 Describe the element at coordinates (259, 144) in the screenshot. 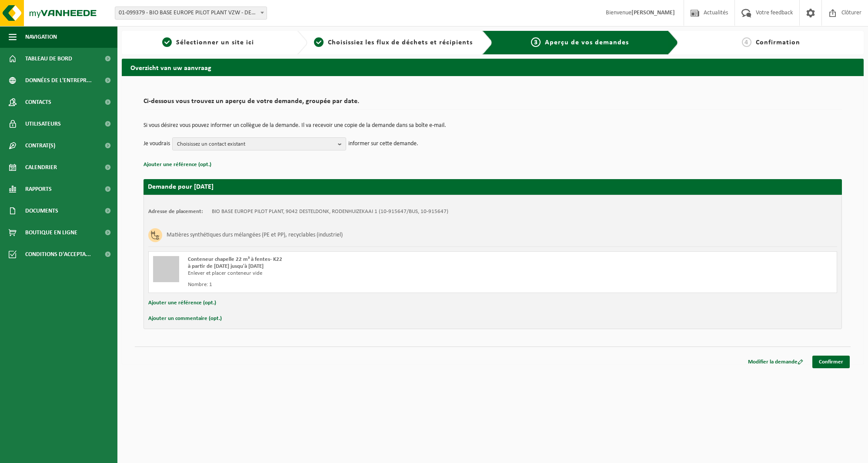

I see `button: Choisissez un contact existant` at that location.